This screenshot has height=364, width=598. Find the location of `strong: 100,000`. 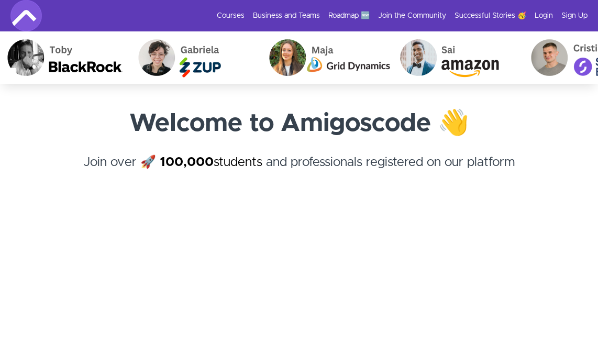

strong: 100,000 is located at coordinates (186, 162).